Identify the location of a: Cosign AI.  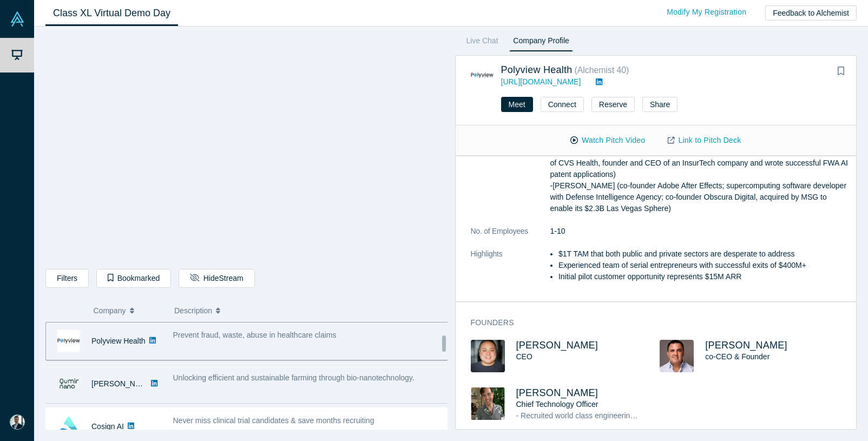
(108, 426).